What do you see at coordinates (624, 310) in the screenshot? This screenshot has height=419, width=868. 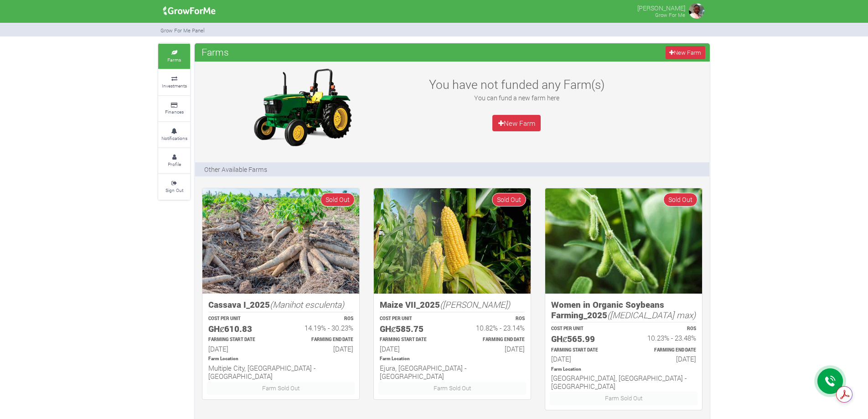 I see `h5: Women in Organic Soybeans Farming_2025` at bounding box center [624, 310].